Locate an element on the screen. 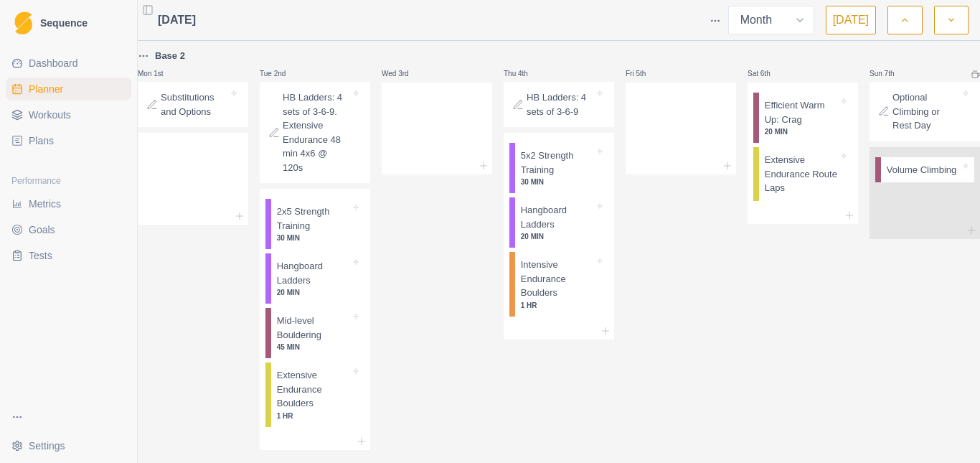 The width and height of the screenshot is (980, 463). p: 5x2 Strength Training is located at coordinates (558, 162).